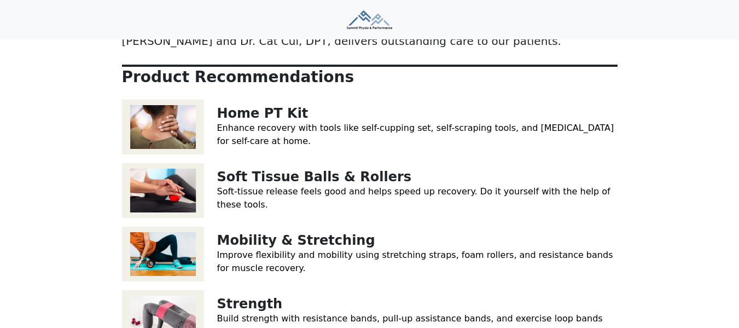 The height and width of the screenshot is (328, 739). I want to click on a: Improve flexibility and mobility using stretching straps, foam rollers, and resistance bands for ..., so click(415, 261).